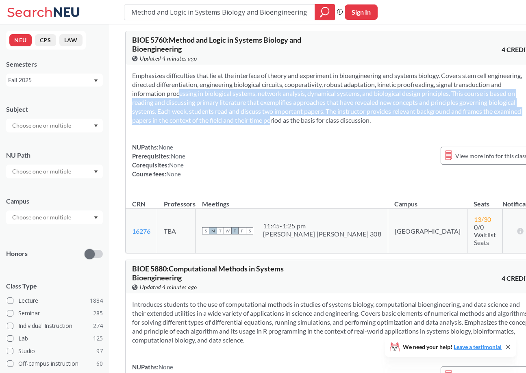 Image resolution: width=526 pixels, height=373 pixels. What do you see at coordinates (477, 346) in the screenshot?
I see `a: Leave a testimonial` at bounding box center [477, 346].